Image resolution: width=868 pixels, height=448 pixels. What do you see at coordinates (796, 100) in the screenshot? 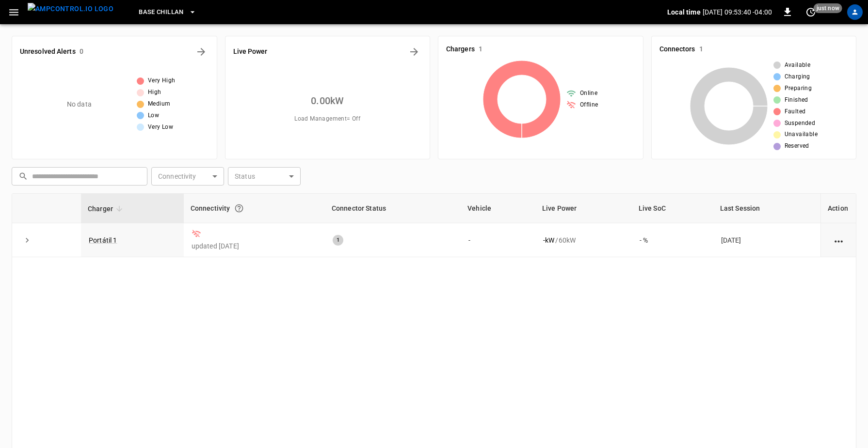
I see `span: Finished` at bounding box center [796, 100].